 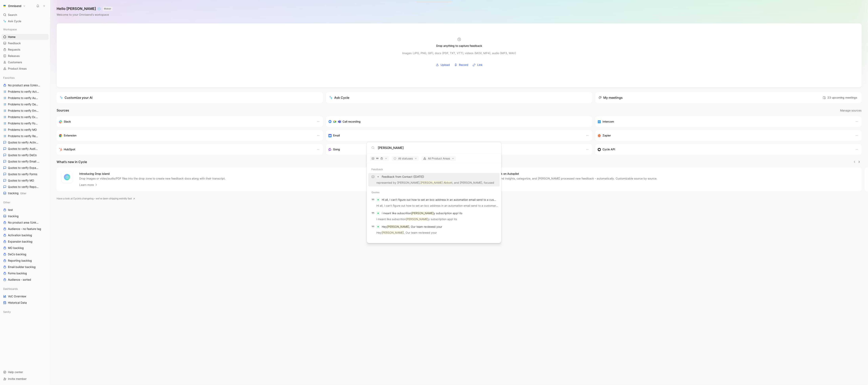 What do you see at coordinates (434, 202) in the screenshot?
I see `a: Hi all, I can't figure out how to set an bcc address in an automation email send to a customer......` at bounding box center [434, 202].